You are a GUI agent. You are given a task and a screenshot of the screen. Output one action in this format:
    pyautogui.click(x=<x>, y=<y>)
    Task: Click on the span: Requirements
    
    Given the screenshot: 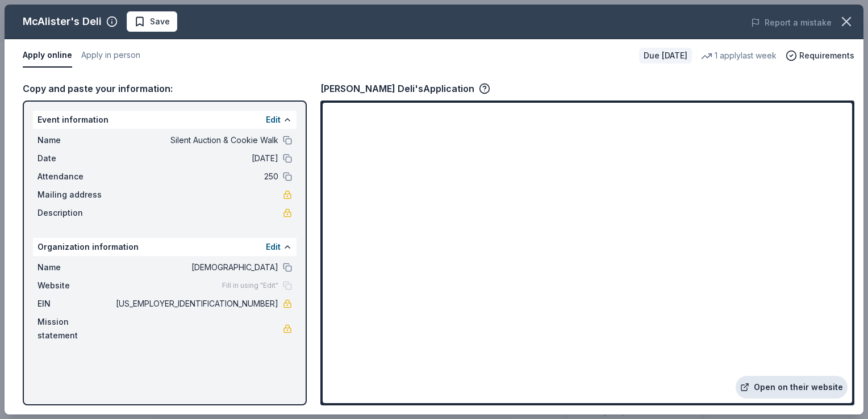 What is the action you would take?
    pyautogui.click(x=826, y=56)
    